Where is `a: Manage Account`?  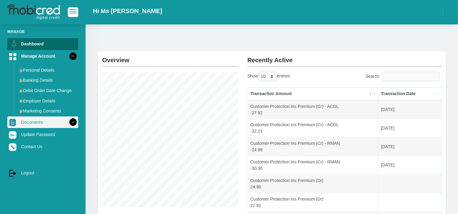 a: Manage Account is located at coordinates (43, 56).